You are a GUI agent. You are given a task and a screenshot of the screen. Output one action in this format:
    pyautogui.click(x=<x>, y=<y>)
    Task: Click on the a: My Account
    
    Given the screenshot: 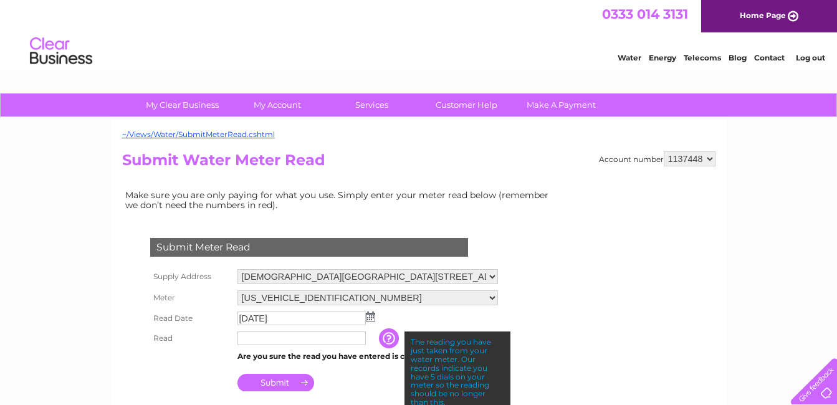 What is the action you would take?
    pyautogui.click(x=277, y=105)
    